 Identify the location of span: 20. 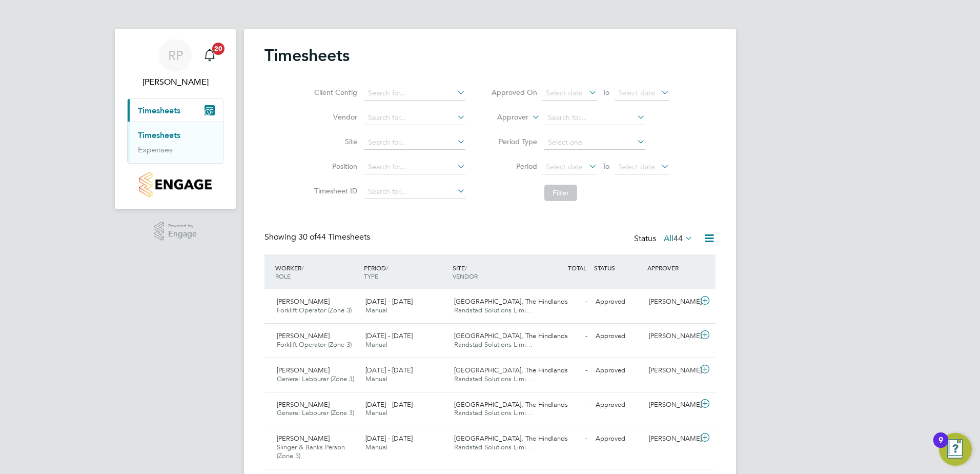
(219, 48).